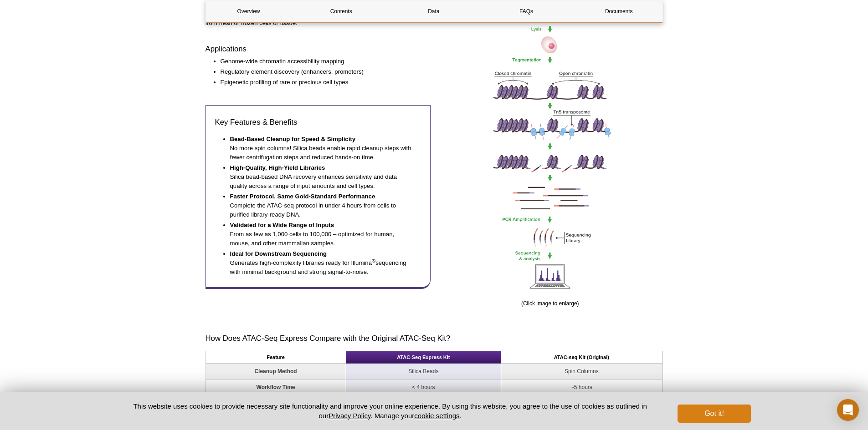 The image size is (868, 430). I want to click on strong: Cleanup Method, so click(275, 371).